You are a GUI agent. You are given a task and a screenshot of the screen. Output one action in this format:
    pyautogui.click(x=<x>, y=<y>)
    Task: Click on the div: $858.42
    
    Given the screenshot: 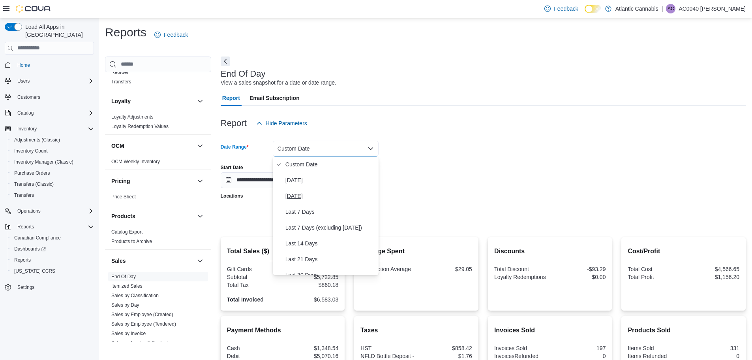 What is the action you would take?
    pyautogui.click(x=445, y=348)
    